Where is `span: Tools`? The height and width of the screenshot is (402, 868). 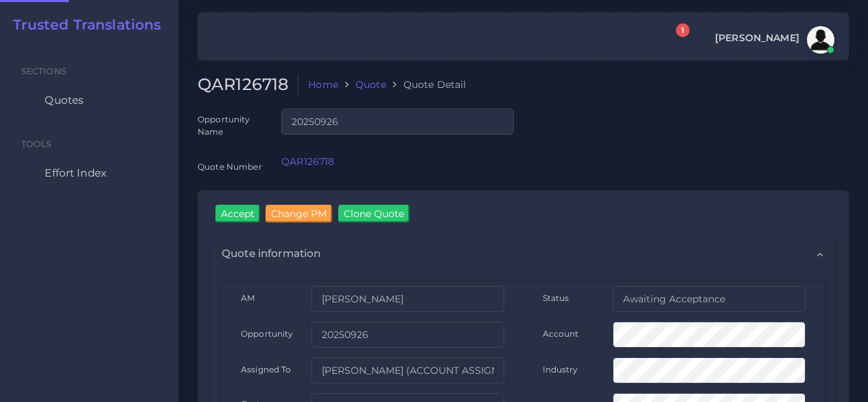
span: Tools is located at coordinates (37, 143).